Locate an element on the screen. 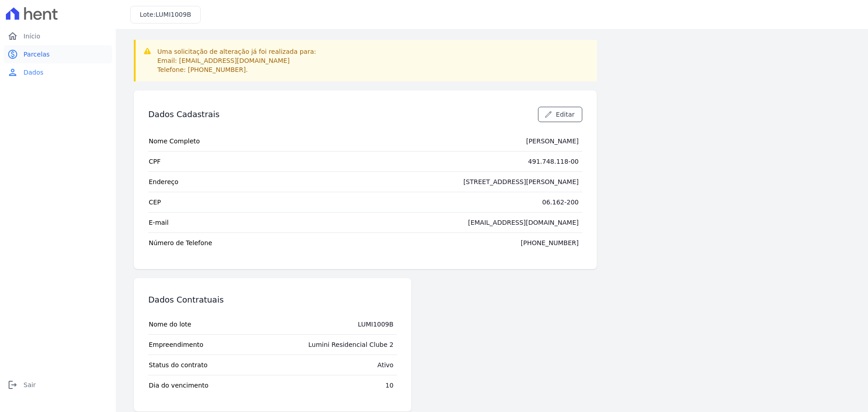  div: 491.748.118-00 is located at coordinates (554, 162).